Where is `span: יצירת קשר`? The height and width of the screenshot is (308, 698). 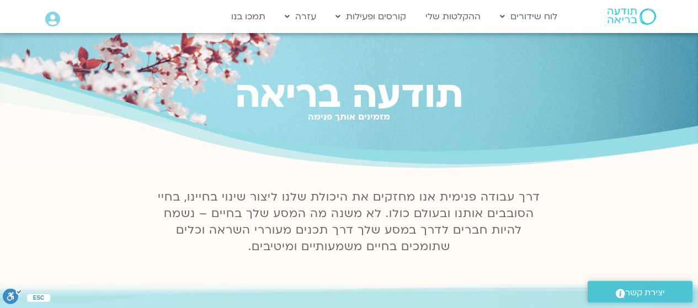 span: יצירת קשר is located at coordinates (645, 293).